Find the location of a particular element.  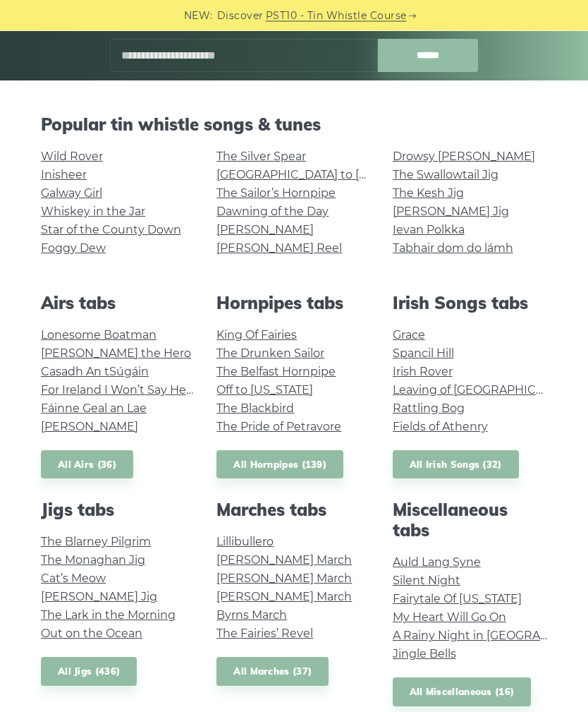

h2: Jigs tabs is located at coordinates (118, 510).